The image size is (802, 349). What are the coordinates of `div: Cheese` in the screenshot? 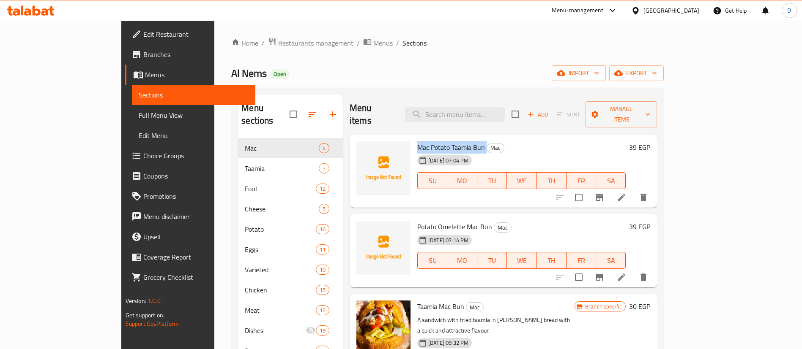 It's located at (281, 209).